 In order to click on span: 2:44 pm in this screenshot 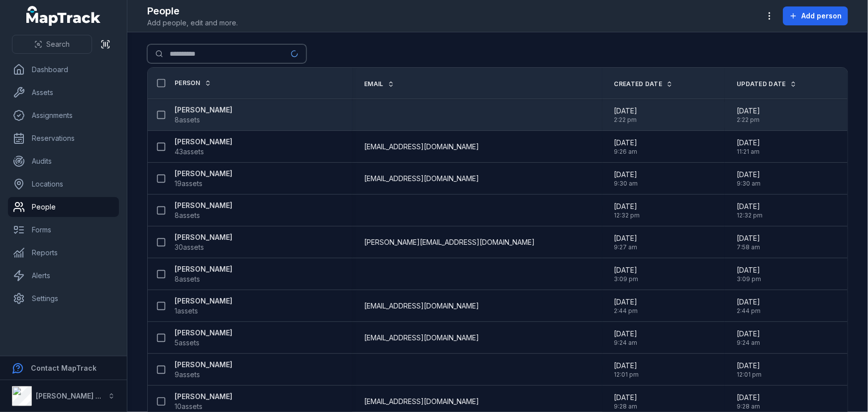, I will do `click(626, 311)`.